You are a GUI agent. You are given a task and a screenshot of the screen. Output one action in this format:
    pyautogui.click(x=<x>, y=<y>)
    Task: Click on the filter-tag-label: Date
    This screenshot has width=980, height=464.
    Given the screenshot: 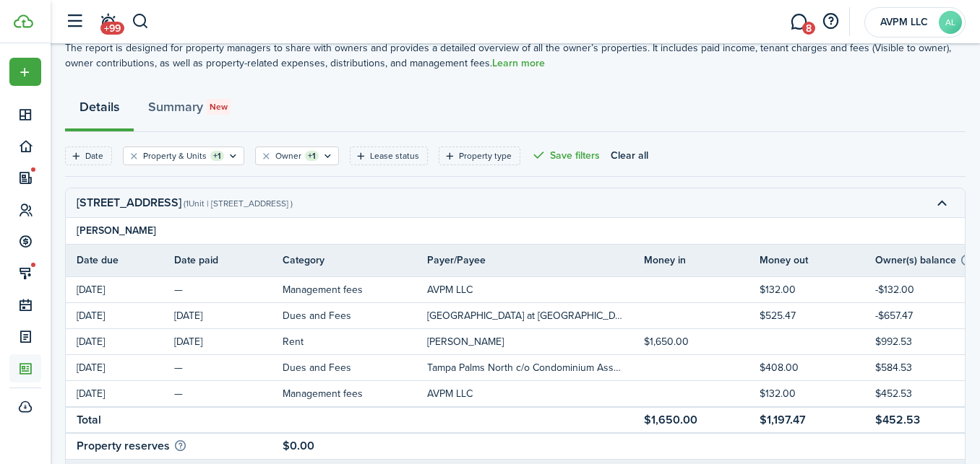 What is the action you would take?
    pyautogui.click(x=94, y=156)
    